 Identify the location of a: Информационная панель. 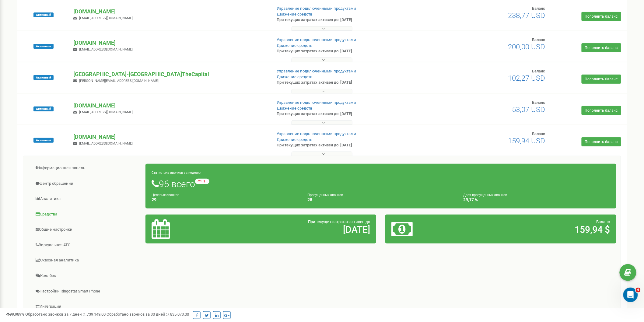
(87, 168).